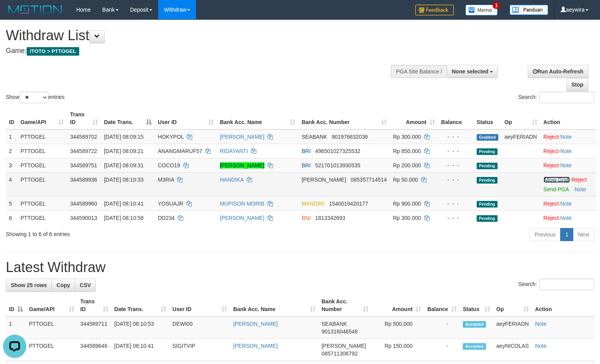 Image resolution: width=600 pixels, height=364 pixels. I want to click on span: BNI, so click(306, 218).